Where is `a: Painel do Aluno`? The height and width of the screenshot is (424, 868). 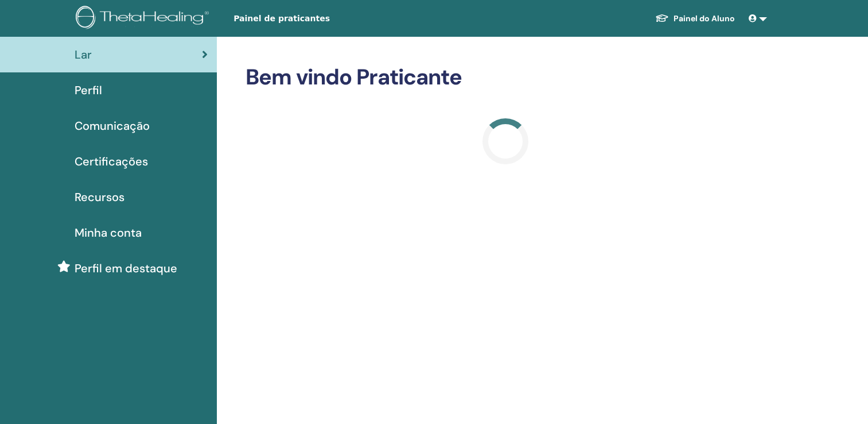 a: Painel do Aluno is located at coordinates (695, 19).